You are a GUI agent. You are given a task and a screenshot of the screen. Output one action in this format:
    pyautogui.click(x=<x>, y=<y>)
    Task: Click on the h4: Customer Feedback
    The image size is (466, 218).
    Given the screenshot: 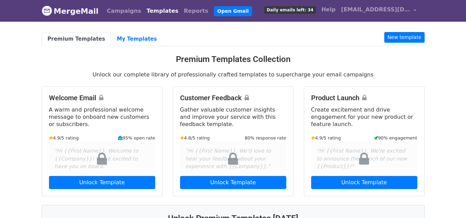 What is the action you would take?
    pyautogui.click(x=233, y=98)
    